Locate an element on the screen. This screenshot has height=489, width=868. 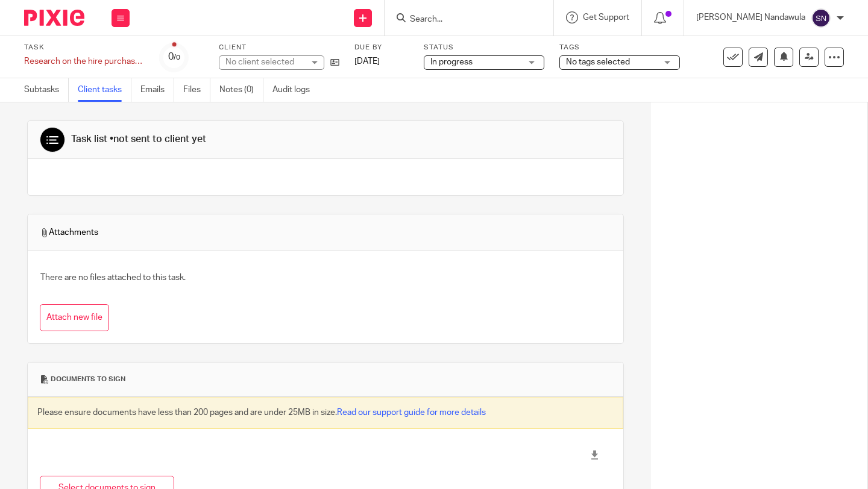
label: Client is located at coordinates (279, 48).